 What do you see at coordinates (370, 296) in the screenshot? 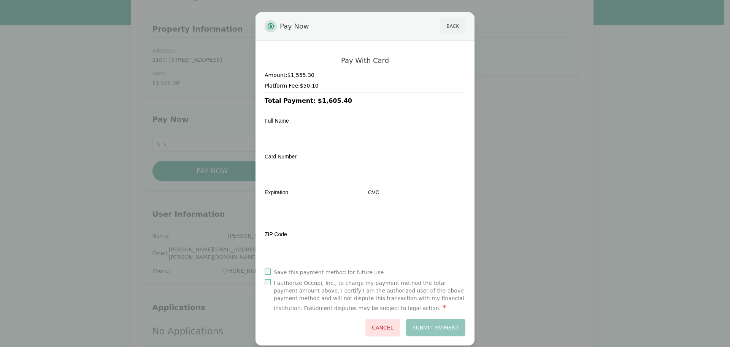
I see `label: I authorize Occupi, Inc., to charge my payment method the total payment amount above. I certify I...` at bounding box center [370, 296].